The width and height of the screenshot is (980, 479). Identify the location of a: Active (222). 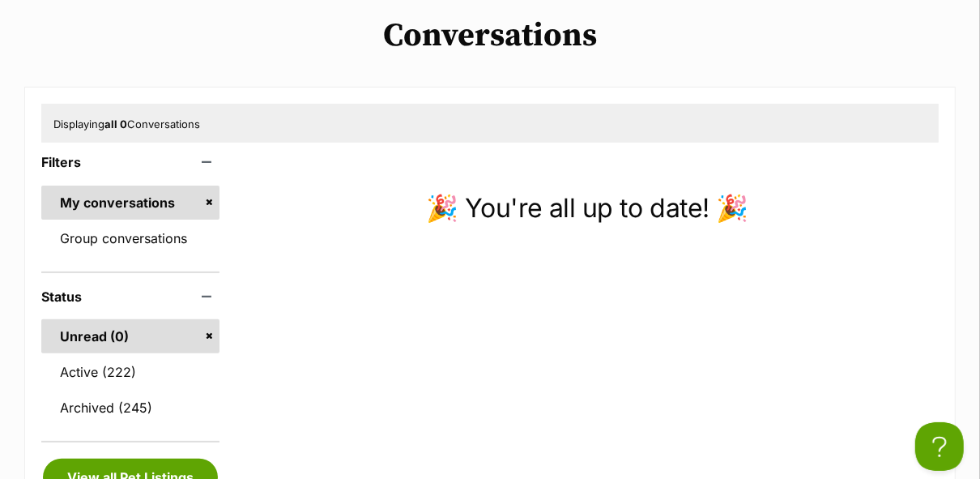
(130, 372).